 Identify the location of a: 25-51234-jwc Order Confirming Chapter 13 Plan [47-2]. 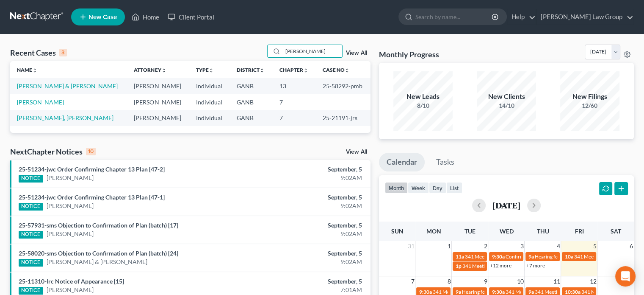
(91, 169).